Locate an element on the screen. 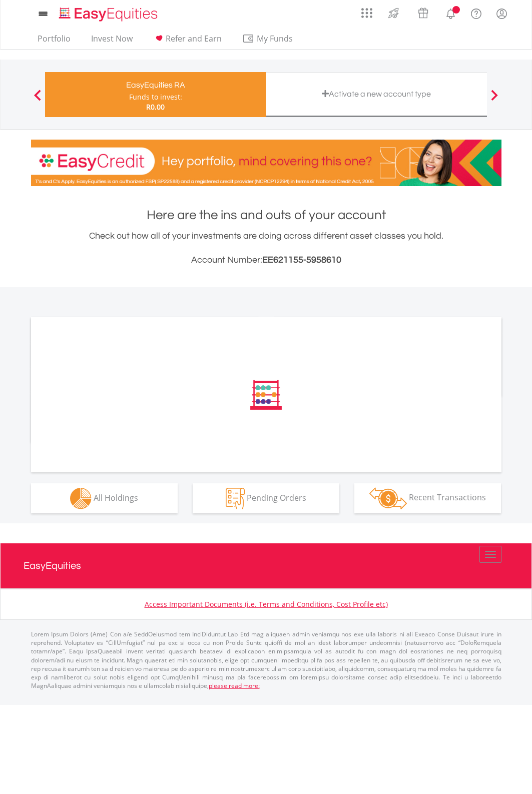 The width and height of the screenshot is (532, 794). a: Access Important Documents (i.e. Terms and Conditions, Cost Profile etc) is located at coordinates (266, 604).